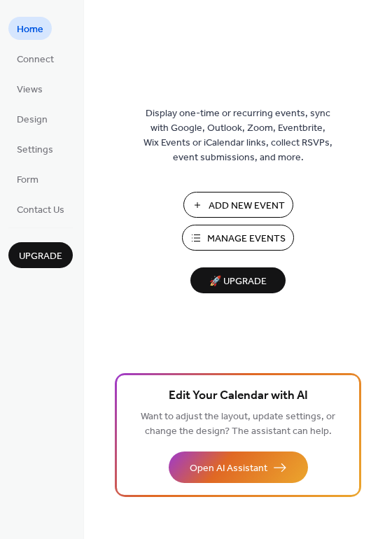 The height and width of the screenshot is (539, 392). Describe the element at coordinates (35, 59) in the screenshot. I see `span: Connect` at that location.